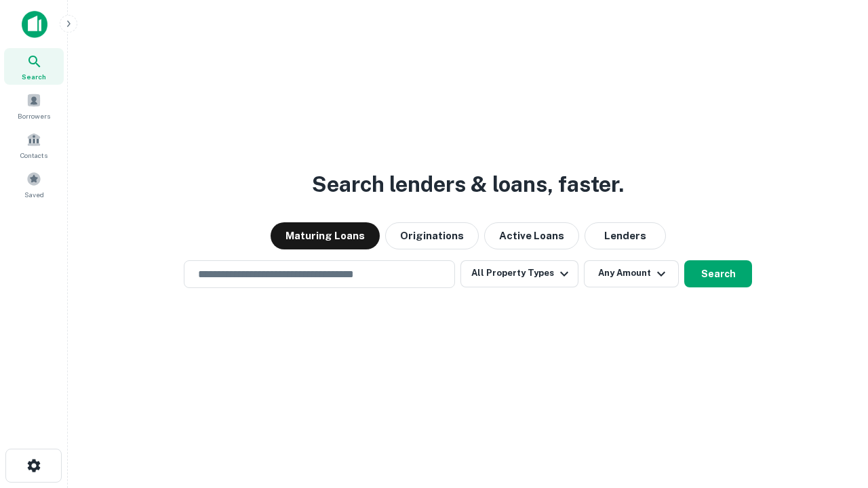  I want to click on span: Search, so click(34, 77).